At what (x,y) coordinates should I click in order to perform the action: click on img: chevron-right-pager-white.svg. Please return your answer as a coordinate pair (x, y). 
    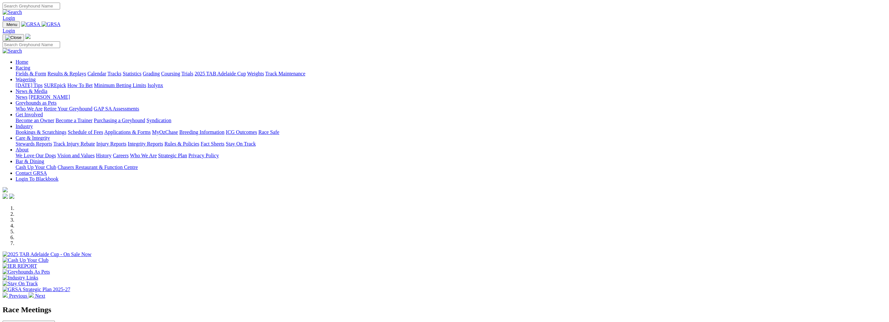
    Looking at the image, I should click on (31, 295).